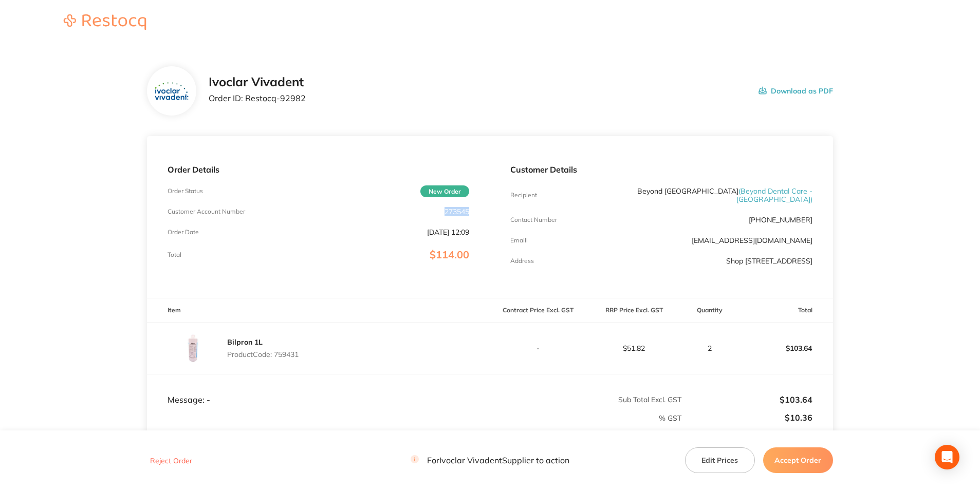 This screenshot has width=980, height=490. Describe the element at coordinates (193, 349) in the screenshot. I see `img: dnUzaTY4MA` at that location.